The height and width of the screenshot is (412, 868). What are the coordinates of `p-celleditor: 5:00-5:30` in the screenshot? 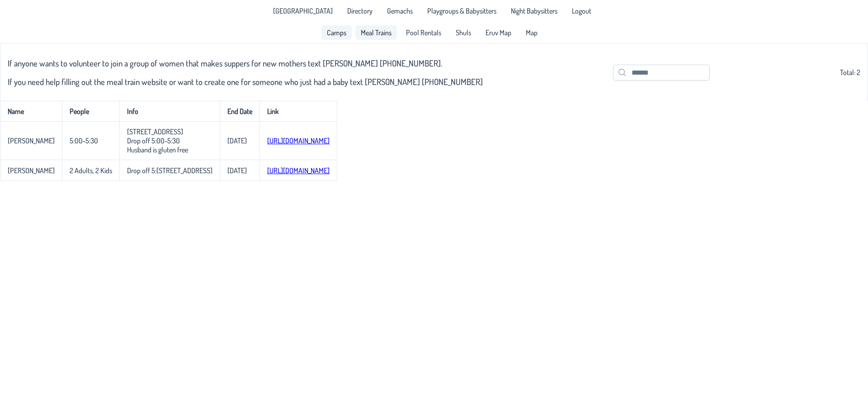 It's located at (83, 140).